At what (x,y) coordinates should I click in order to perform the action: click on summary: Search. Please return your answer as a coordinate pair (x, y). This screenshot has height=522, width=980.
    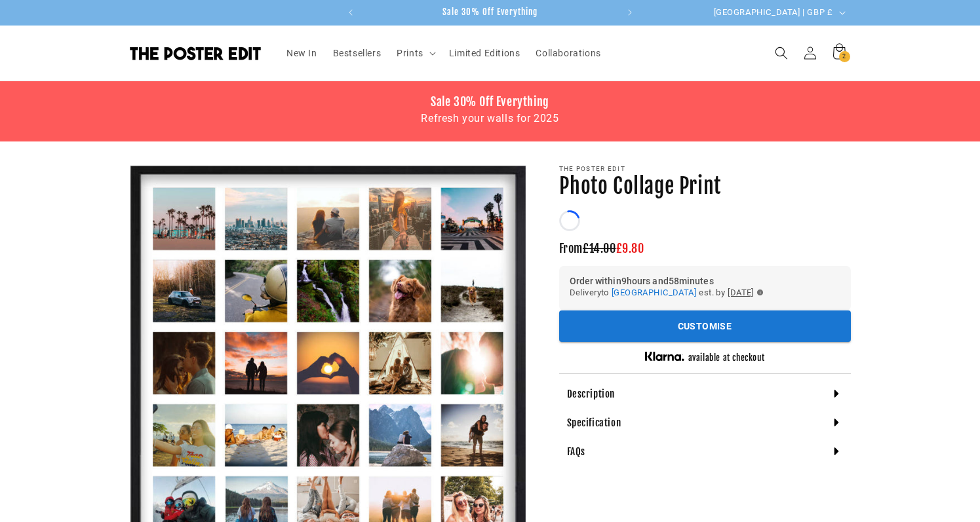
    Looking at the image, I should click on (782, 53).